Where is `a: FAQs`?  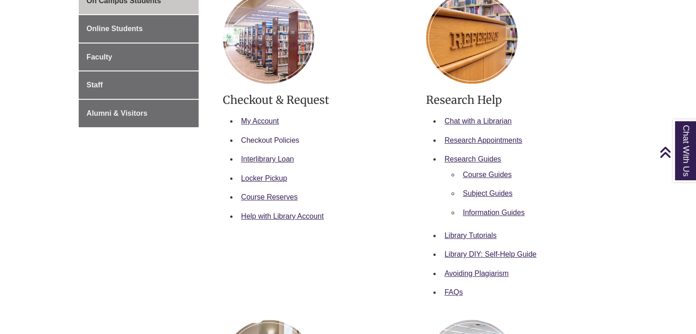 a: FAQs is located at coordinates (453, 292).